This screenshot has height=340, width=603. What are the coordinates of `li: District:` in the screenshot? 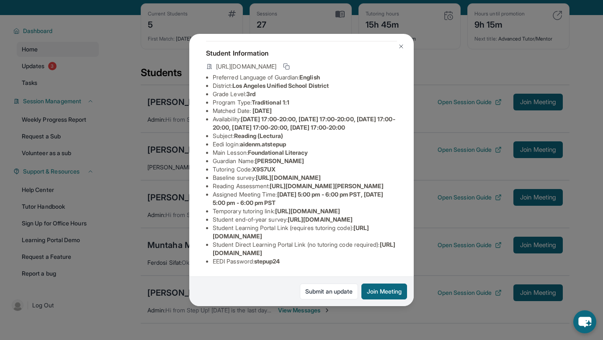 It's located at (305, 86).